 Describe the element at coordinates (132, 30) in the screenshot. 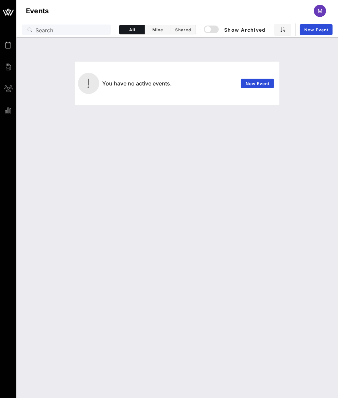

I see `button: All` at that location.